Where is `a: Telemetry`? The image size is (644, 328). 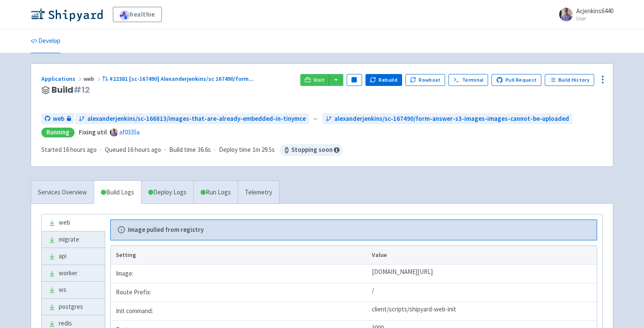
a: Telemetry is located at coordinates (258, 192).